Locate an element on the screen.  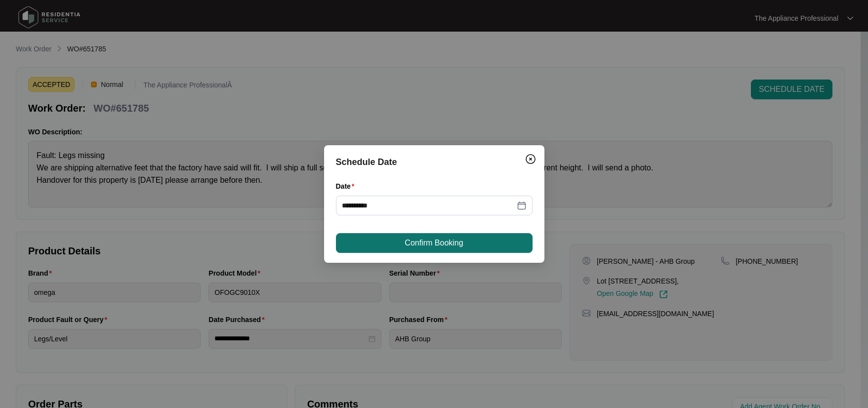
div: Schedule Date is located at coordinates (434, 162).